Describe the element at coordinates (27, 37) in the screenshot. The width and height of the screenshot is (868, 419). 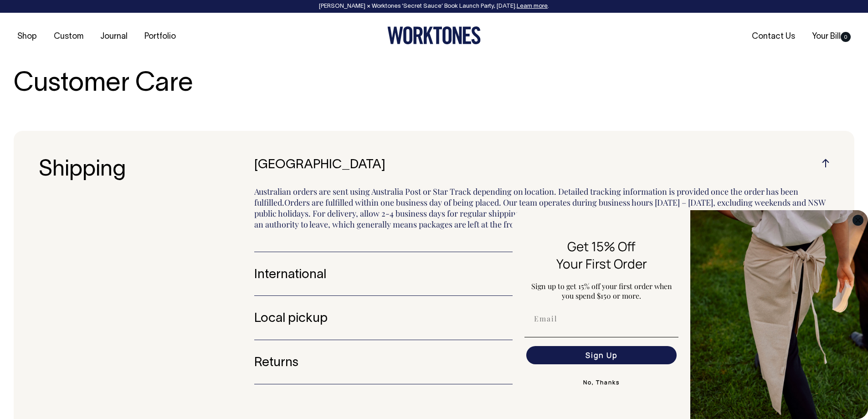
I see `a: Shop` at that location.